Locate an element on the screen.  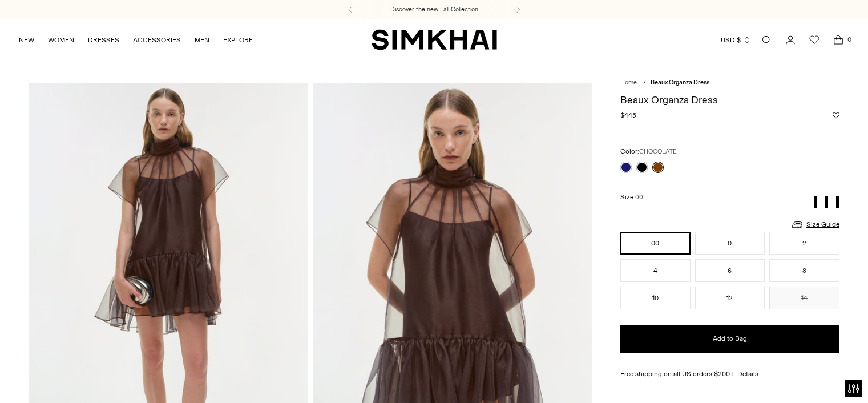
a: MEN is located at coordinates (202, 40).